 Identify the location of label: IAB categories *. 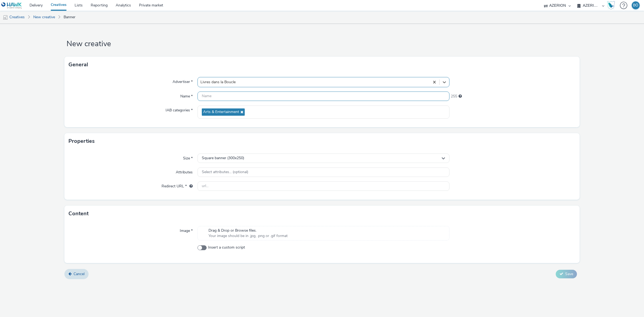
(179, 109).